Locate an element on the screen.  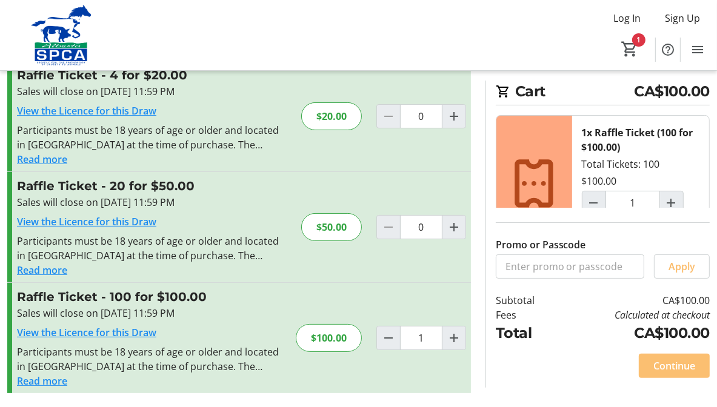
button: Continue is located at coordinates (674, 366).